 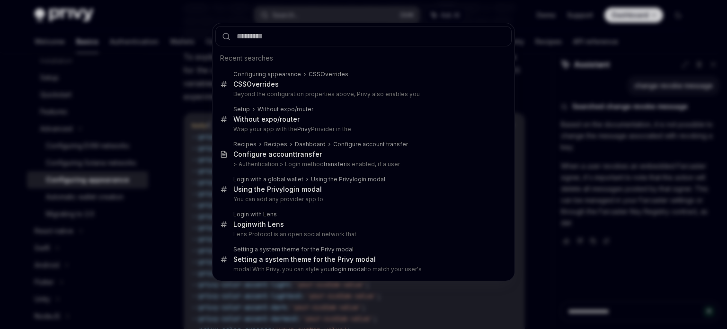 I want to click on div: Configure account transfer, so click(x=371, y=144).